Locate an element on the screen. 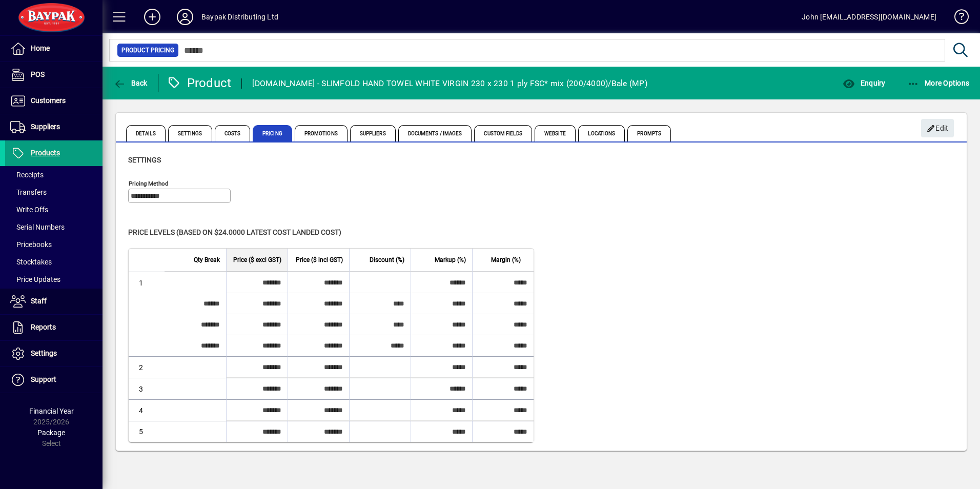 The image size is (980, 489). button: Add is located at coordinates (152, 17).